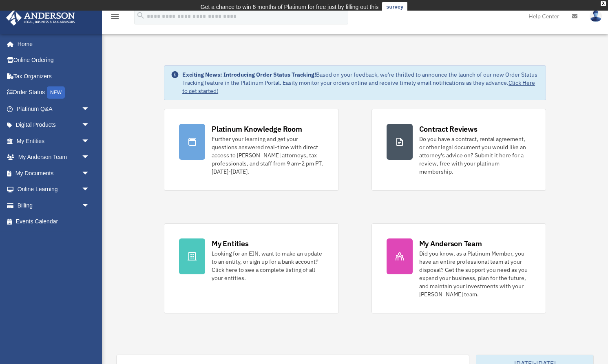 The image size is (608, 364). I want to click on a: My Anderson Team Did you know, as a Platinum Member, you have an entire professional team at your..., so click(459, 268).